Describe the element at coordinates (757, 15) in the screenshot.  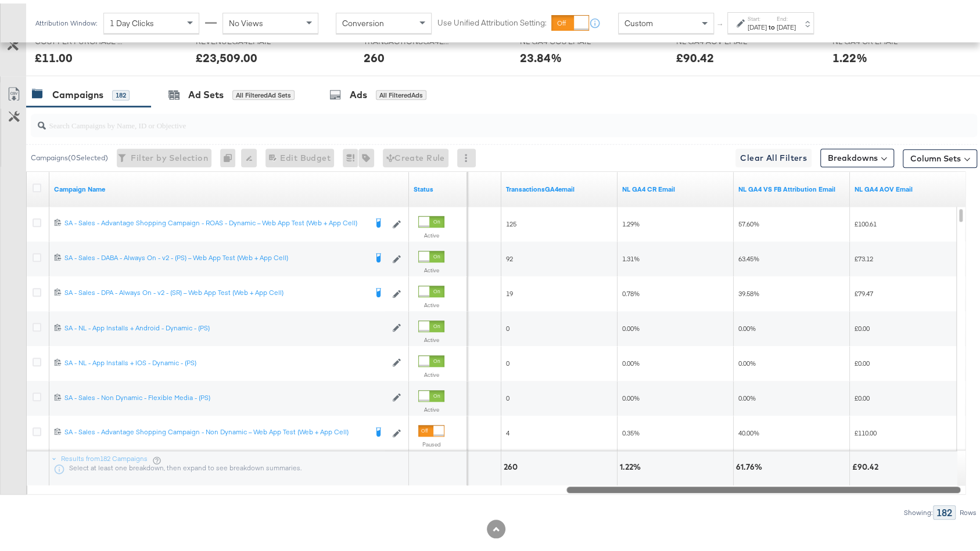
I see `label: Start:` at that location.